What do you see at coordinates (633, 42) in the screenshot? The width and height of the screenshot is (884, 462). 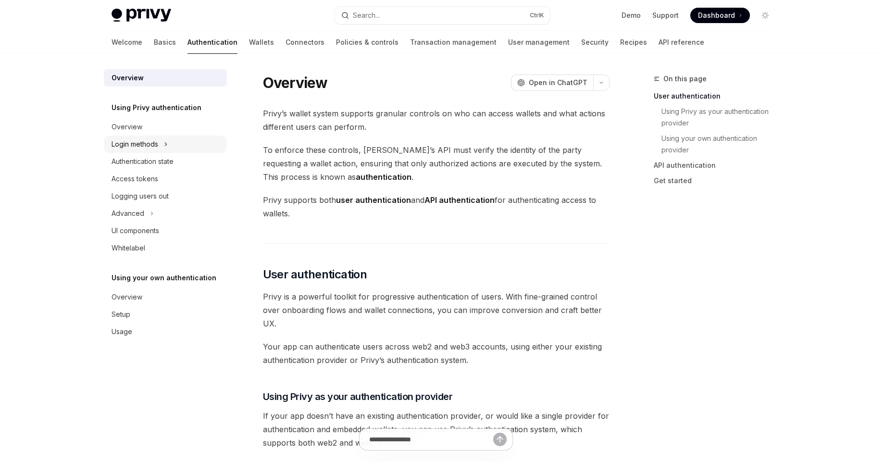 I see `a: Recipes` at bounding box center [633, 42].